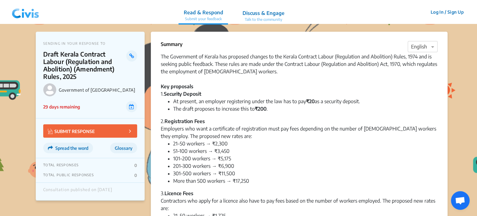  I want to click on img: Government of Kerala logo, so click(50, 90).